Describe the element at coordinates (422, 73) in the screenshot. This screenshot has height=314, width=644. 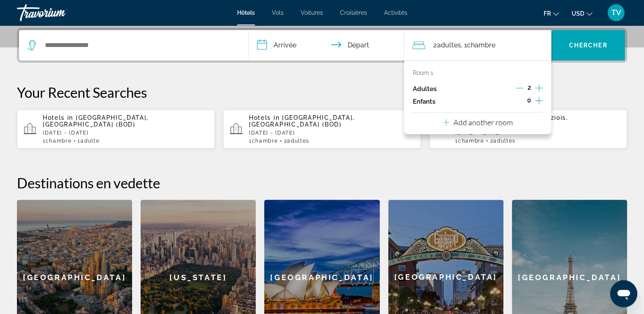
I see `p: Room 1` at that location.